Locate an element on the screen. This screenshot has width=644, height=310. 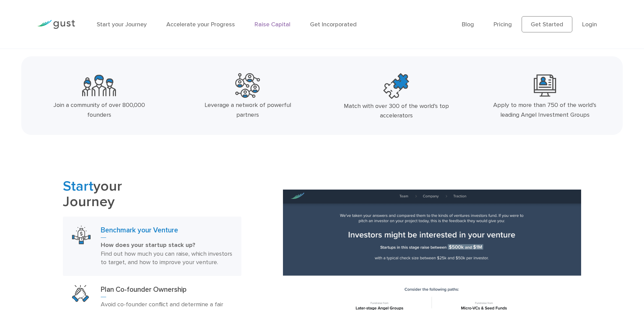
img: Top Accelerators is located at coordinates (396, 86).